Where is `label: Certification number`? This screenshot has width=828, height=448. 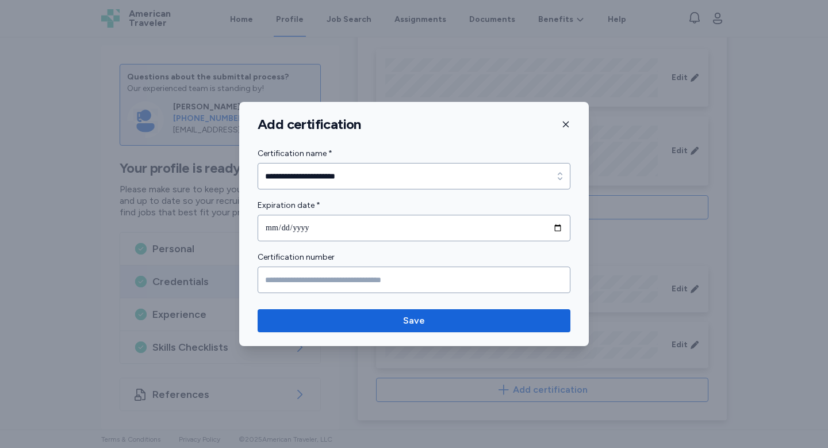 label: Certification number is located at coordinates (414, 257).